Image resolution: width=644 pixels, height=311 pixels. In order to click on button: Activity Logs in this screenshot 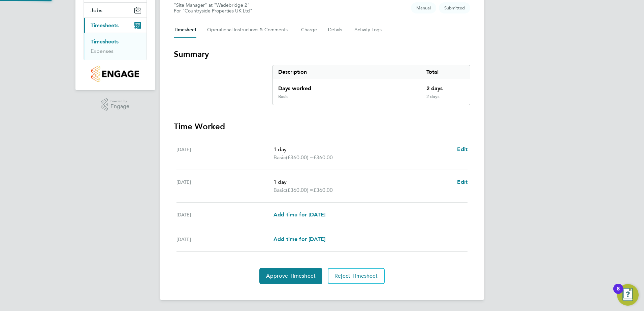, I will do `click(368, 30)`.